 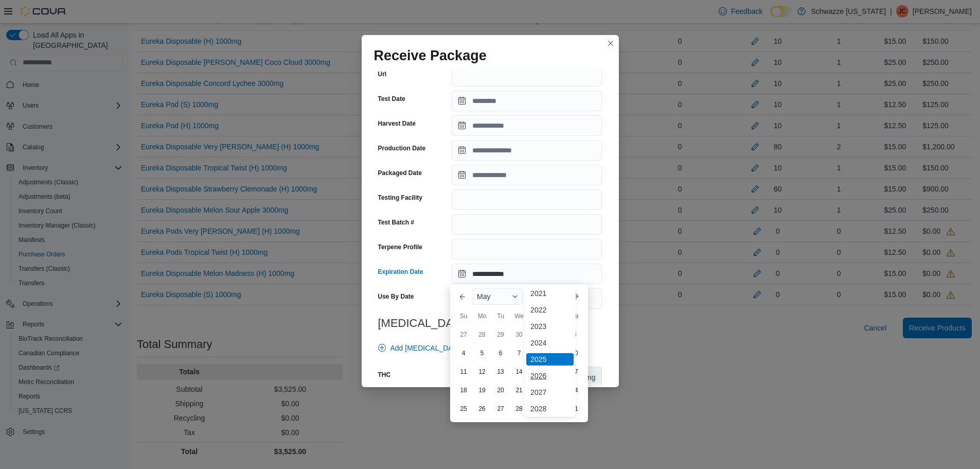 What do you see at coordinates (519, 372) in the screenshot?
I see `div: day-14` at bounding box center [519, 372].